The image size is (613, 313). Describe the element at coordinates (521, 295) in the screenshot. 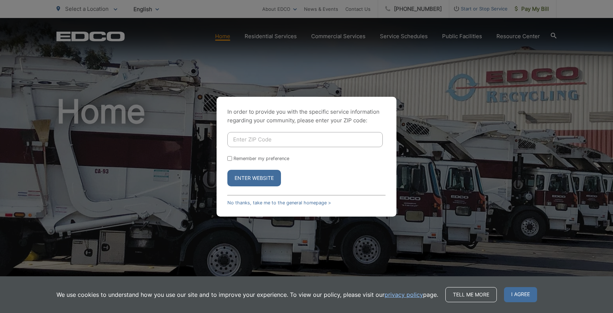

I see `span: I agree` at that location.